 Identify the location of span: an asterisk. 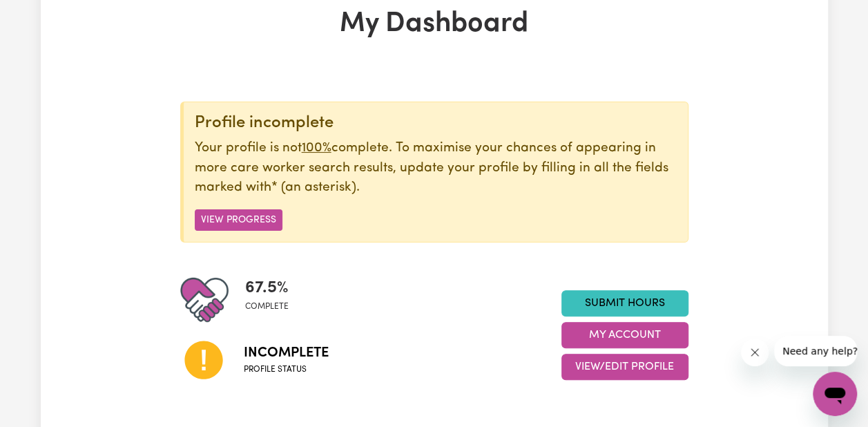
(313, 187).